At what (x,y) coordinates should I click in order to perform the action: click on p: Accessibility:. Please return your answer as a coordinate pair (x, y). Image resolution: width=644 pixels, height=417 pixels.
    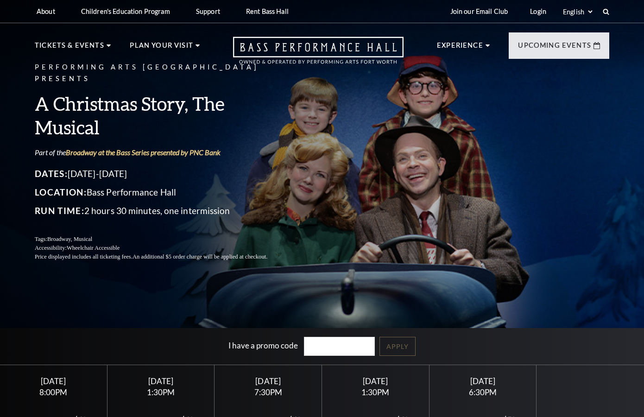
    Looking at the image, I should click on (162, 248).